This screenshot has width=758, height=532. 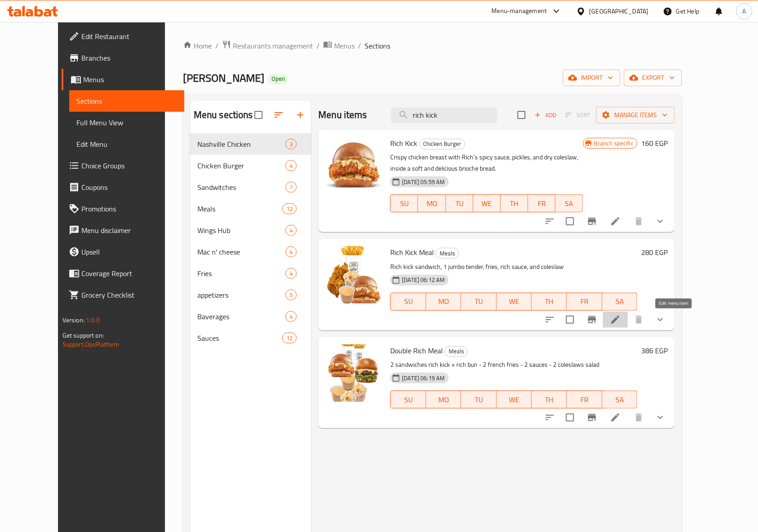 I want to click on div: Menu-management, so click(x=519, y=12).